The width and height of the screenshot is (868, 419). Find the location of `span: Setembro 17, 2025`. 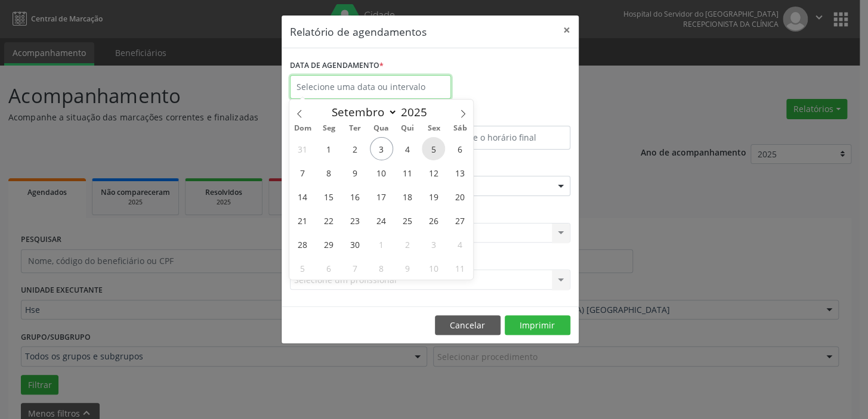

span: Setembro 17, 2025 is located at coordinates (381, 196).